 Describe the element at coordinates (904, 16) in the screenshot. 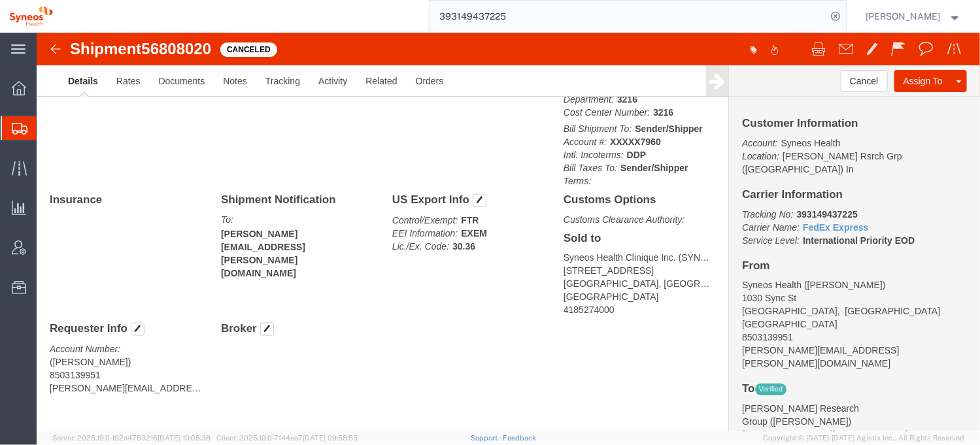

I see `span: Melissa Gallo` at that location.